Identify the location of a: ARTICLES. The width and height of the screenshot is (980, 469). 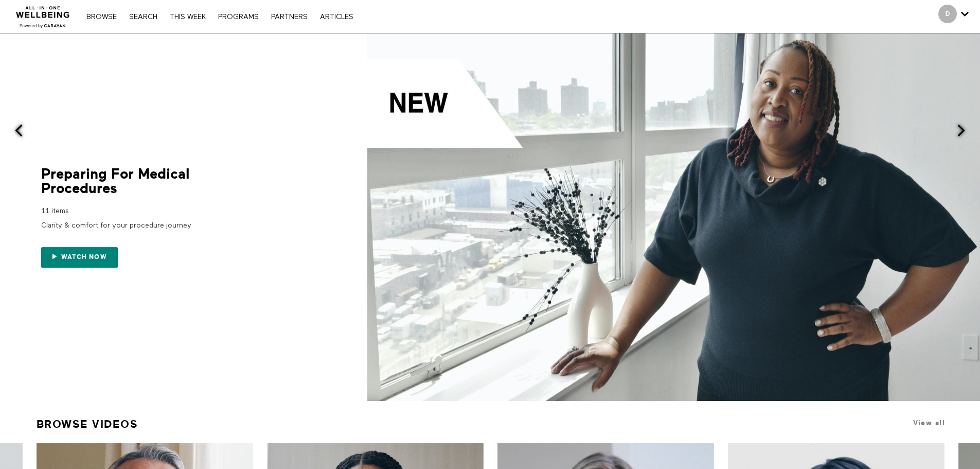
(336, 17).